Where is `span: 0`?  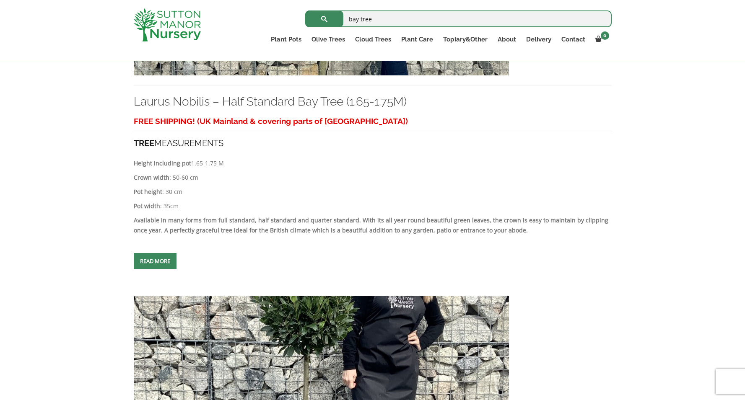 span: 0 is located at coordinates (605, 36).